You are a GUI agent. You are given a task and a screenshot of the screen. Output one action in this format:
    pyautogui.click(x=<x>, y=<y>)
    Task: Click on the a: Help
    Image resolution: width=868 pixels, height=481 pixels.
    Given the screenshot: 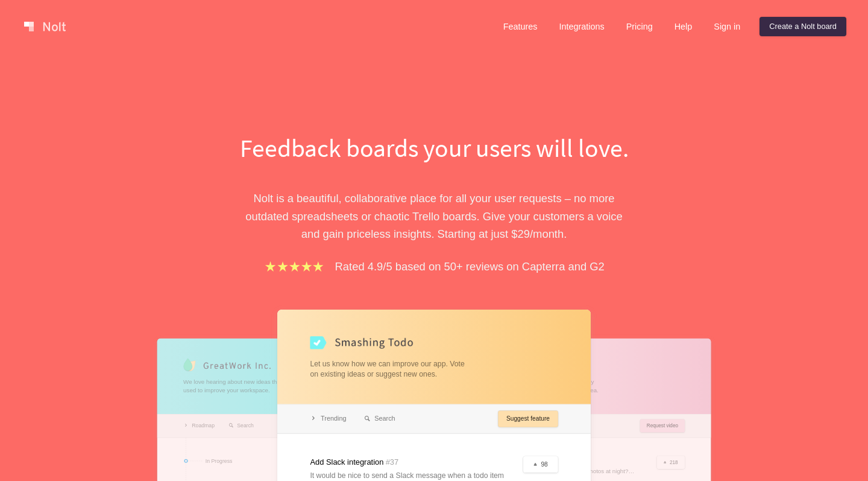 What is the action you would take?
    pyautogui.click(x=683, y=27)
    